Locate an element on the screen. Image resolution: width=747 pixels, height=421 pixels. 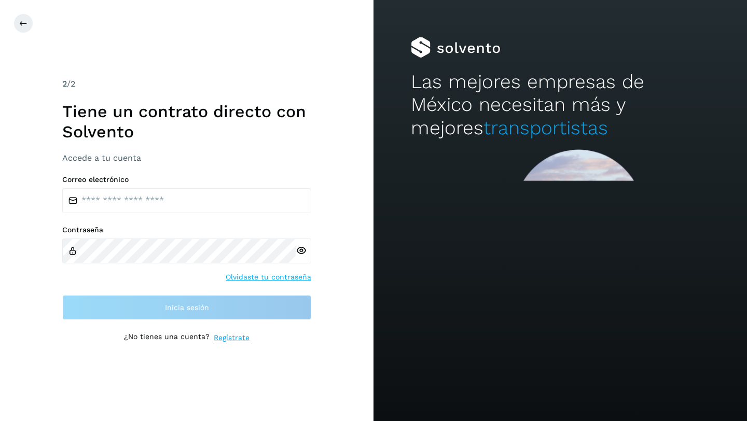
a: Olvidaste tu contraseña is located at coordinates (268, 277).